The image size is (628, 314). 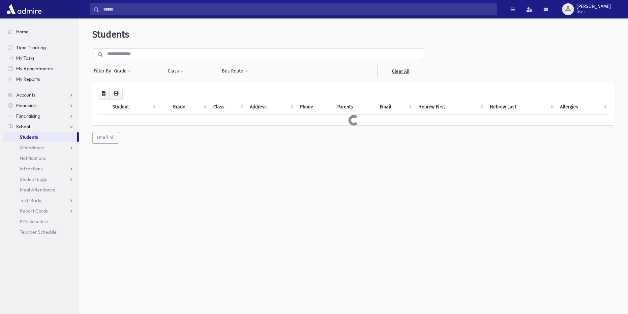 What do you see at coordinates (189, 107) in the screenshot?
I see `th: Grade` at bounding box center [189, 107].